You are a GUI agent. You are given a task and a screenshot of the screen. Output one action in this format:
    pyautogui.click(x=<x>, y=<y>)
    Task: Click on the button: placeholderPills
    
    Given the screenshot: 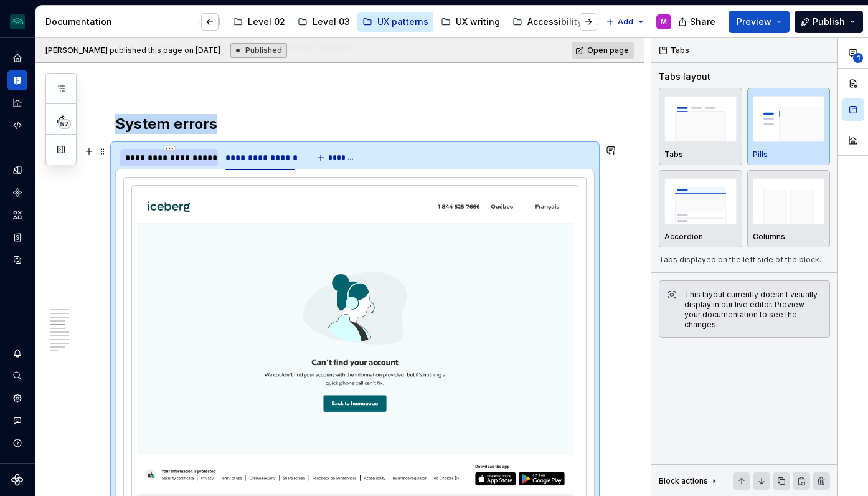 What is the action you would take?
    pyautogui.click(x=789, y=126)
    